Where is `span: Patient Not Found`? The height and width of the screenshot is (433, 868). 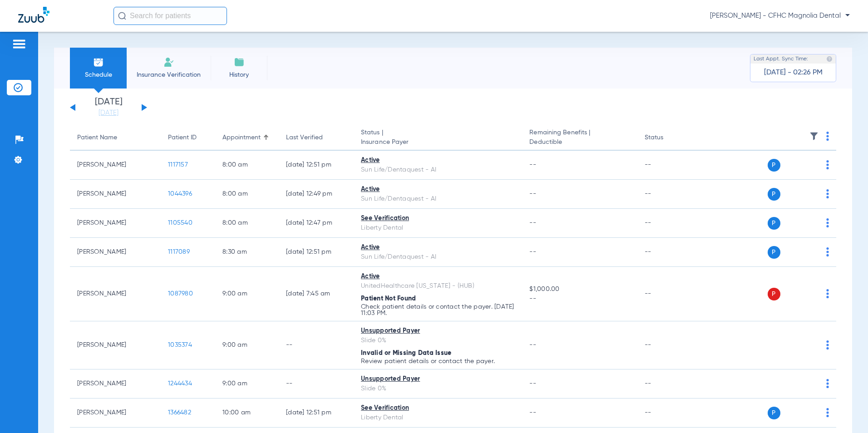 span: Patient Not Found is located at coordinates (388, 298).